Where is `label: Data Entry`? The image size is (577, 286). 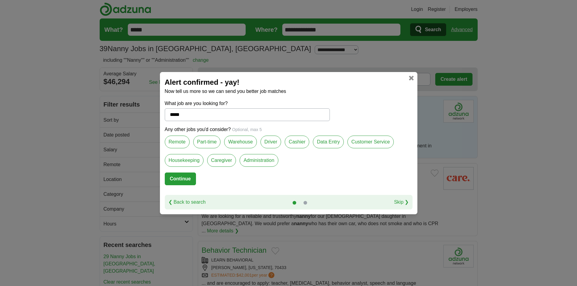
label: Data Entry is located at coordinates (328, 142).